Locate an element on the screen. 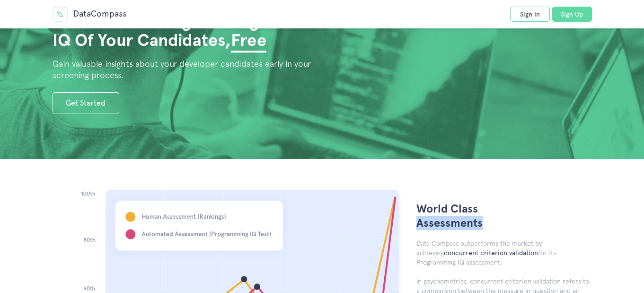  span: concurrent criterion validation is located at coordinates (490, 252).